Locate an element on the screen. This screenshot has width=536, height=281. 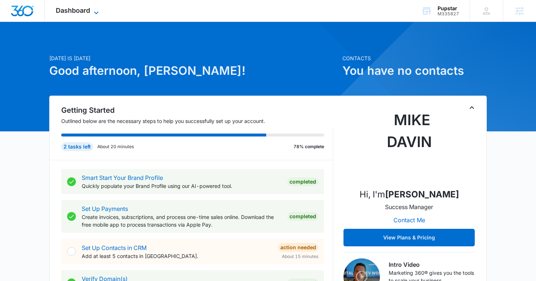
p: 78% complete is located at coordinates (309, 147).